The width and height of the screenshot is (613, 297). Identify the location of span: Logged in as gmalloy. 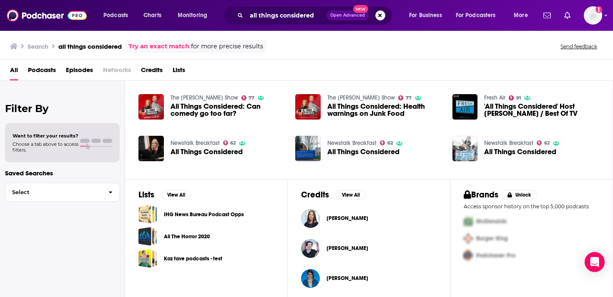
(593, 15).